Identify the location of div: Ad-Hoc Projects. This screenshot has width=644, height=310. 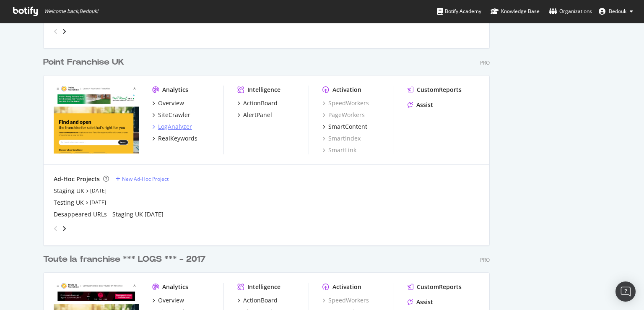
(76, 179).